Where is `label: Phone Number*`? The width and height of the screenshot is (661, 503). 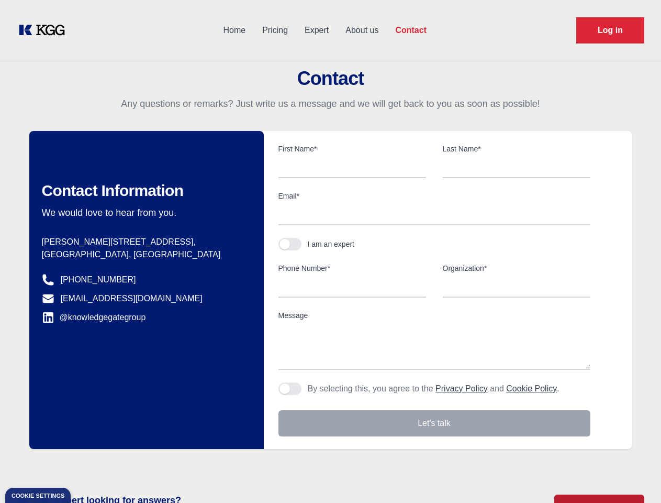 label: Phone Number* is located at coordinates (352, 268).